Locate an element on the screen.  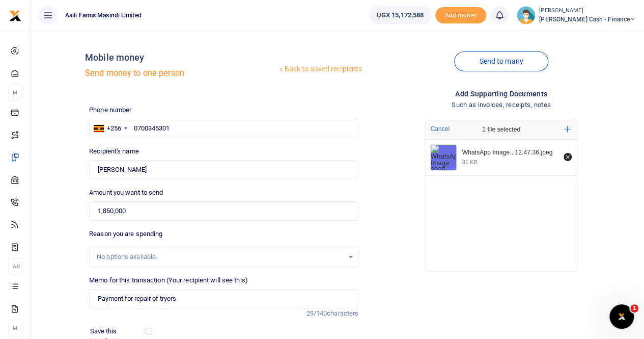
div: File Uploader is located at coordinates (501, 195).